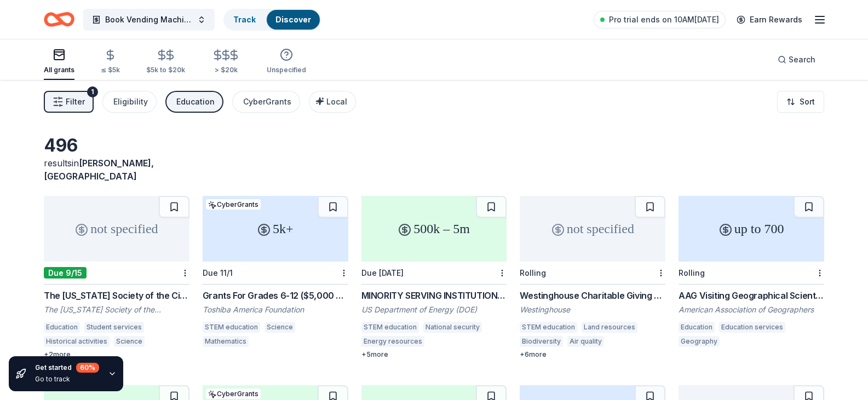 This screenshot has width=868, height=400. I want to click on div: All grants, so click(59, 70).